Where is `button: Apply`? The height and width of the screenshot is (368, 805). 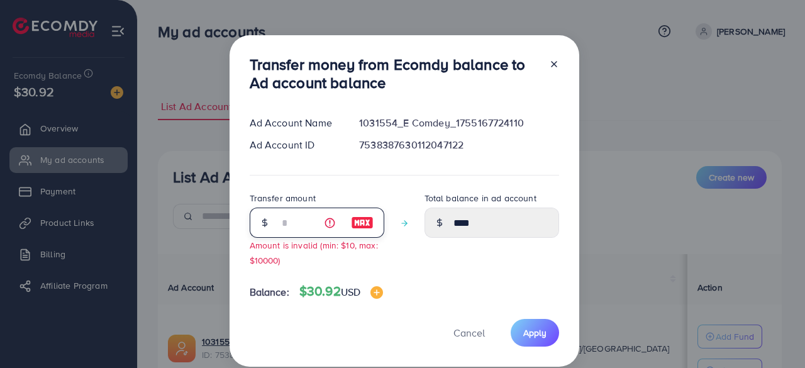
button: Apply is located at coordinates (534, 332).